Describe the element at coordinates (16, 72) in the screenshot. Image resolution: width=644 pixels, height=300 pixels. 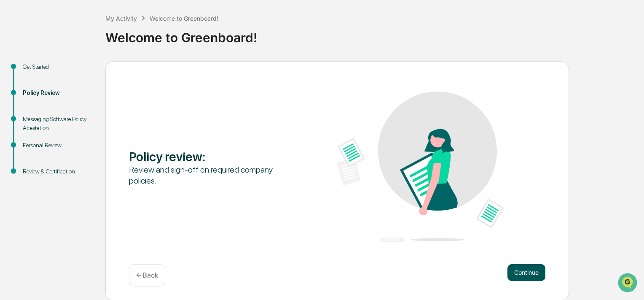
I see `img: 1746055101610-c473b297-6a78-478c-a979-82029cc54cd1` at that location.